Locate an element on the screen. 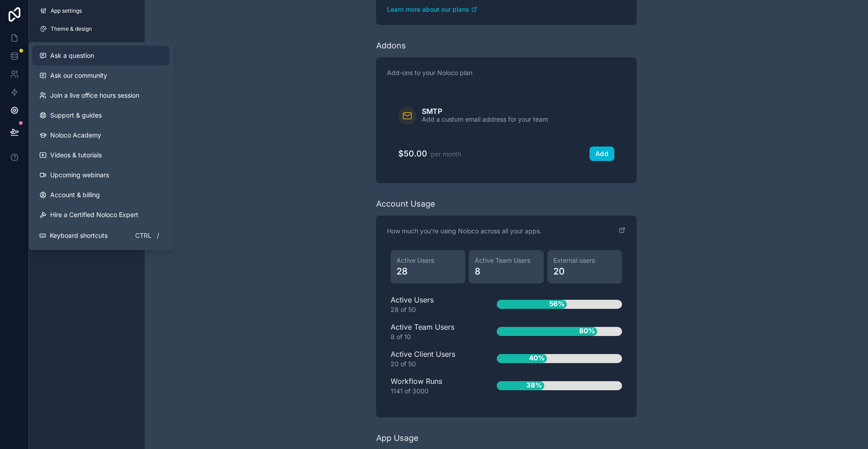 The height and width of the screenshot is (449, 868). a: App settings is located at coordinates (87, 11).